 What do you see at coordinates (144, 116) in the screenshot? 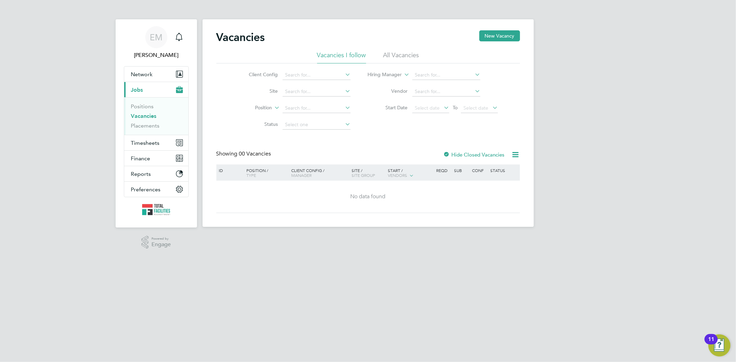
I see `a: Vacancies` at bounding box center [144, 116].